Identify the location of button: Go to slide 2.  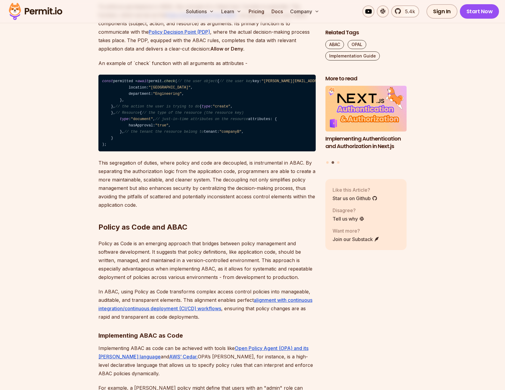
(333, 163).